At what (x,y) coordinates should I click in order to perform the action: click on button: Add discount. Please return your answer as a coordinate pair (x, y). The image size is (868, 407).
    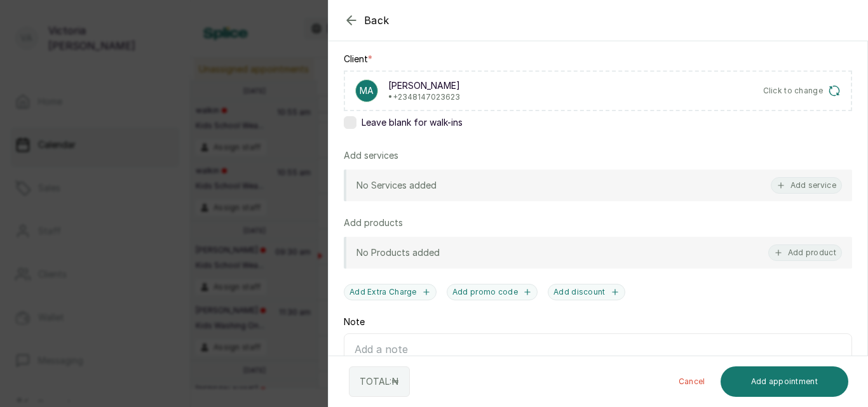
    Looking at the image, I should click on (587, 292).